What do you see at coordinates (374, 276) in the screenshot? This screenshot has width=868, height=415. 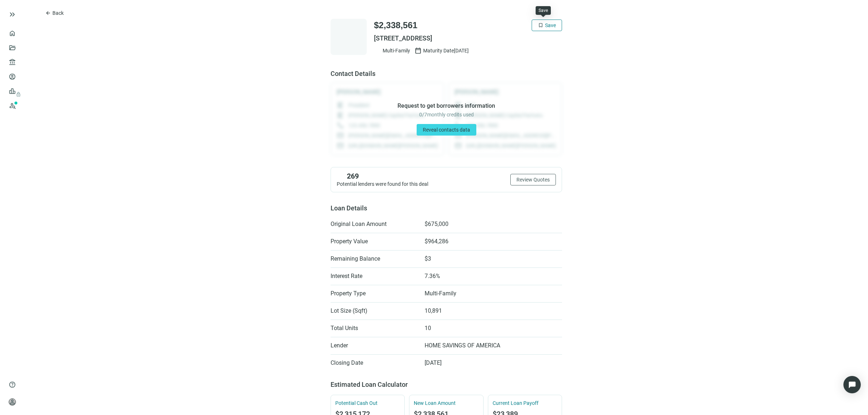 I see `span: Interest Rate` at bounding box center [374, 276].